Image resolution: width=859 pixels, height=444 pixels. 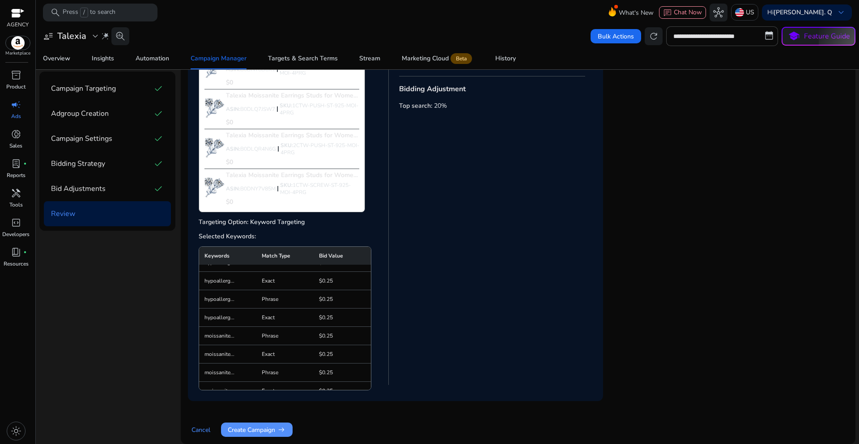 I want to click on div: Automation, so click(x=152, y=59).